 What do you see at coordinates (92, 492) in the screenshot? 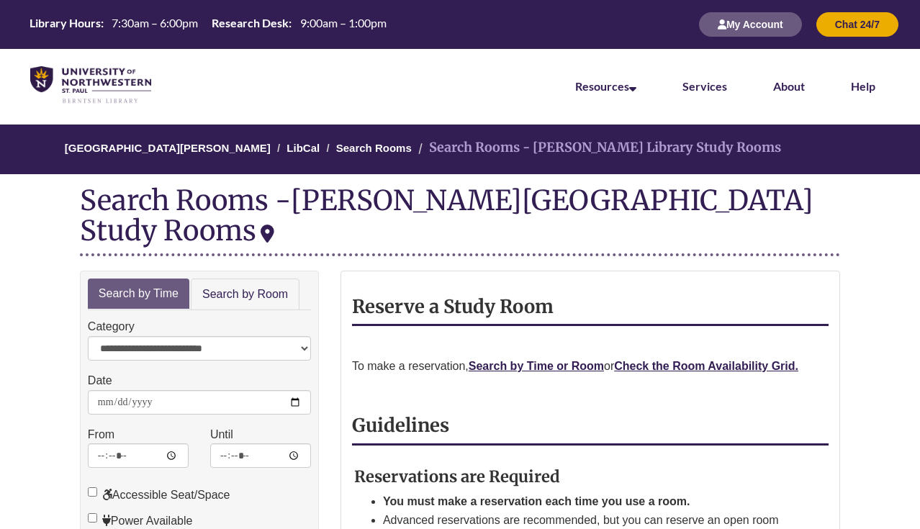
I see `input: Accessible Seat/Space` at bounding box center [92, 492].